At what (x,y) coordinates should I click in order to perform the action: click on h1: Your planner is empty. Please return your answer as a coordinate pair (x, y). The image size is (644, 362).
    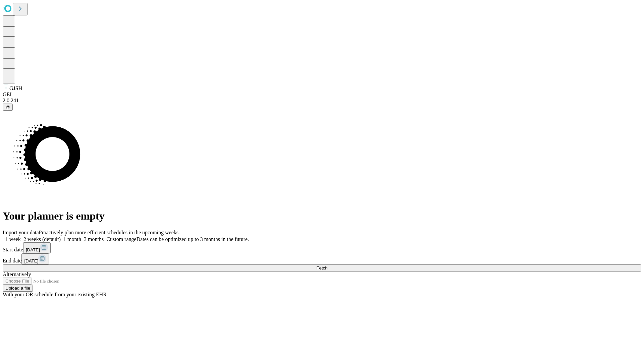
    Looking at the image, I should click on (322, 216).